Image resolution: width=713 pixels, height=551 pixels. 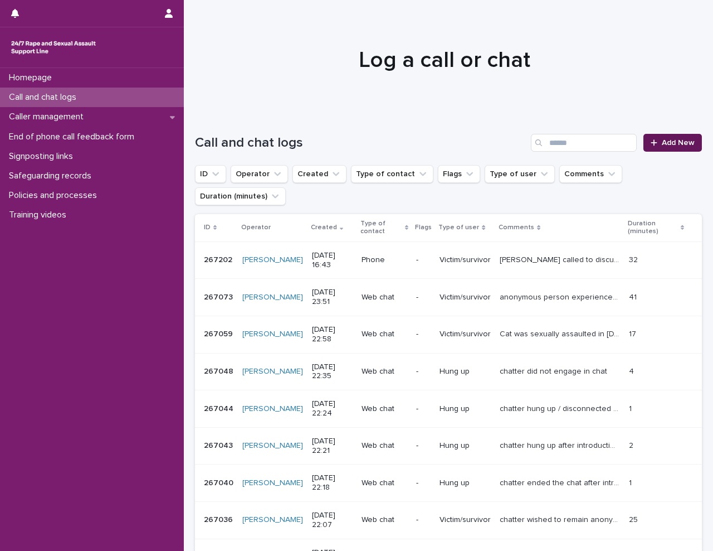 I want to click on button: Created, so click(x=319, y=174).